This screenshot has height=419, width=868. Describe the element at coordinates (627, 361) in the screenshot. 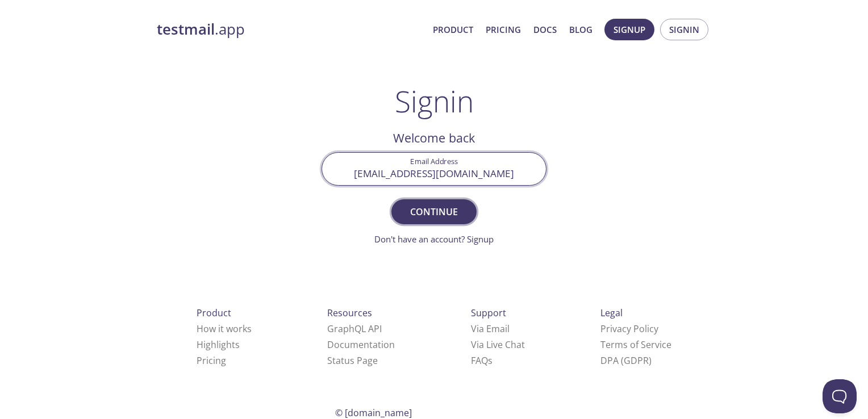

I see `a: DPA (GDPR)` at that location.